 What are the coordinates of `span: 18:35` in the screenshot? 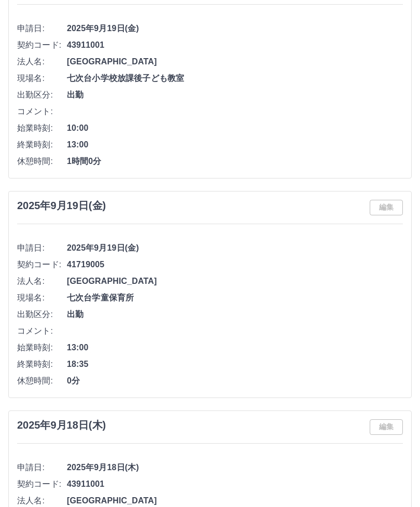 It's located at (235, 365).